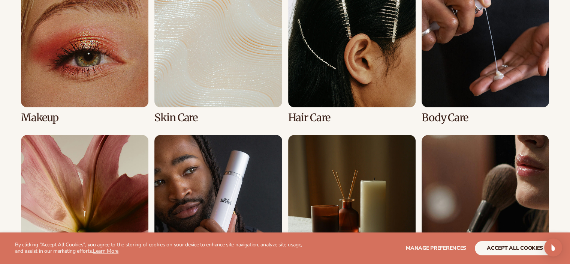 The width and height of the screenshot is (570, 264). Describe the element at coordinates (436, 248) in the screenshot. I see `button: Manage preferences` at that location.